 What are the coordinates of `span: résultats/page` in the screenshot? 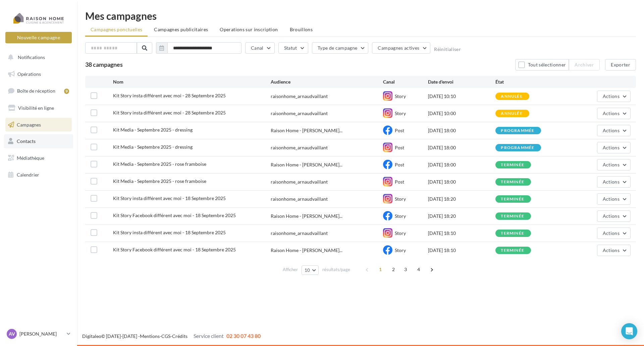 It's located at (336, 269).